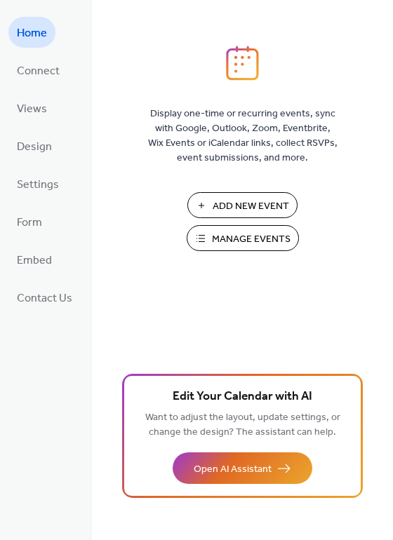 The image size is (393, 540). I want to click on a: Contact Us, so click(44, 298).